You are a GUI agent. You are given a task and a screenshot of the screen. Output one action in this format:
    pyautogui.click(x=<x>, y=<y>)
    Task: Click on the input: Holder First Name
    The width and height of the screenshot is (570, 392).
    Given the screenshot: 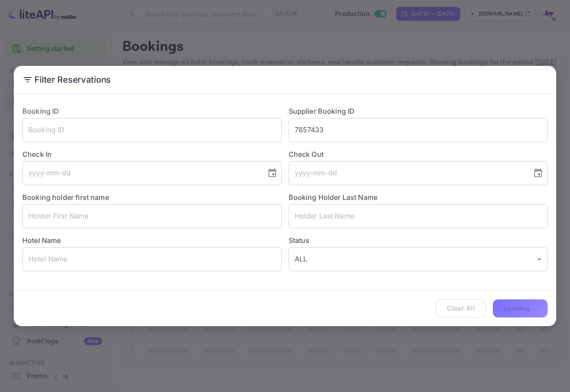 What is the action you would take?
    pyautogui.click(x=152, y=216)
    